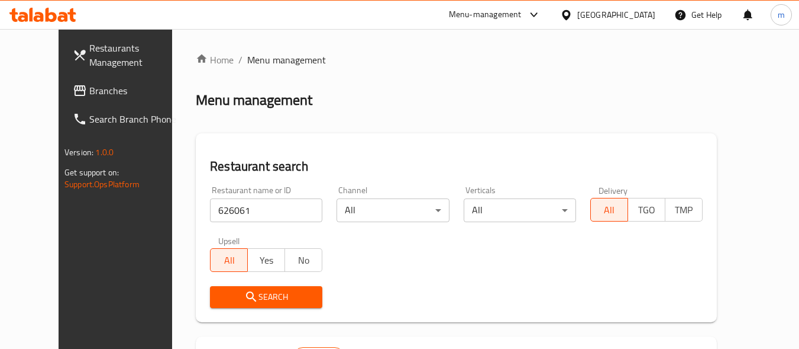 The image size is (799, 349). What do you see at coordinates (254, 100) in the screenshot?
I see `h2: Menu management` at bounding box center [254, 100].